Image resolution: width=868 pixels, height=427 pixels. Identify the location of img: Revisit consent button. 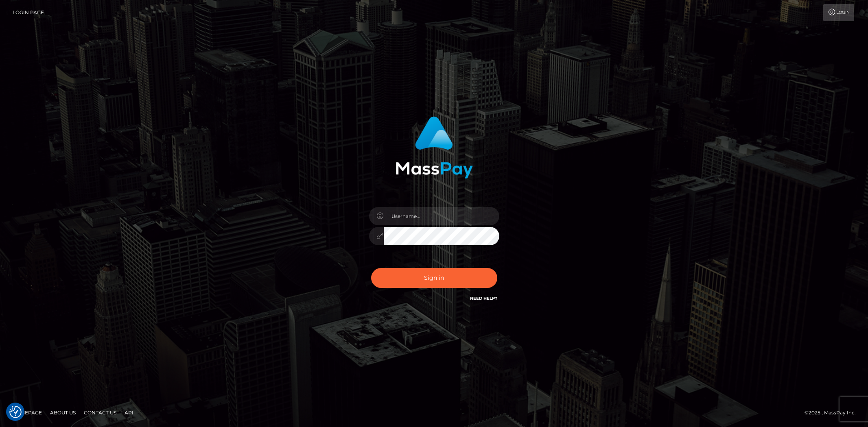
(15, 412).